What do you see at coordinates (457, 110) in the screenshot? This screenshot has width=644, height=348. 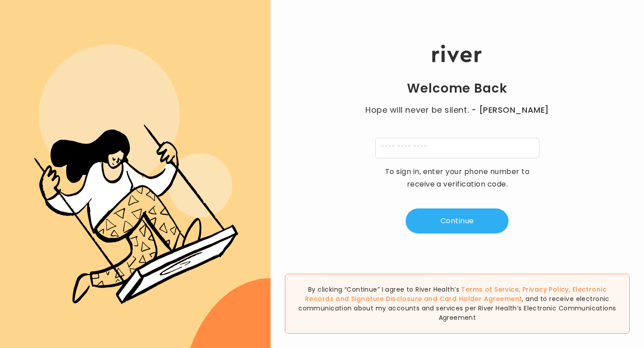 I see `p: Hope will never be silent.` at bounding box center [457, 110].